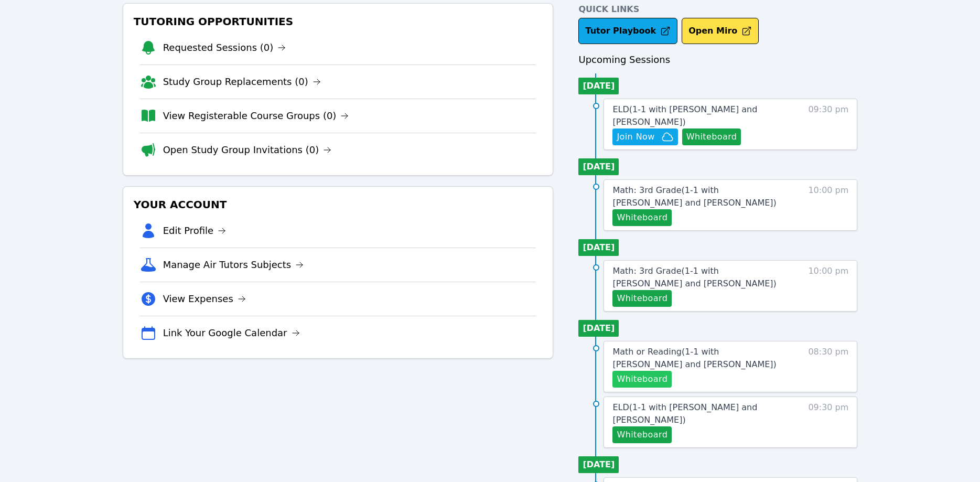 This screenshot has width=980, height=482. I want to click on span: 08:30 pm, so click(827, 366).